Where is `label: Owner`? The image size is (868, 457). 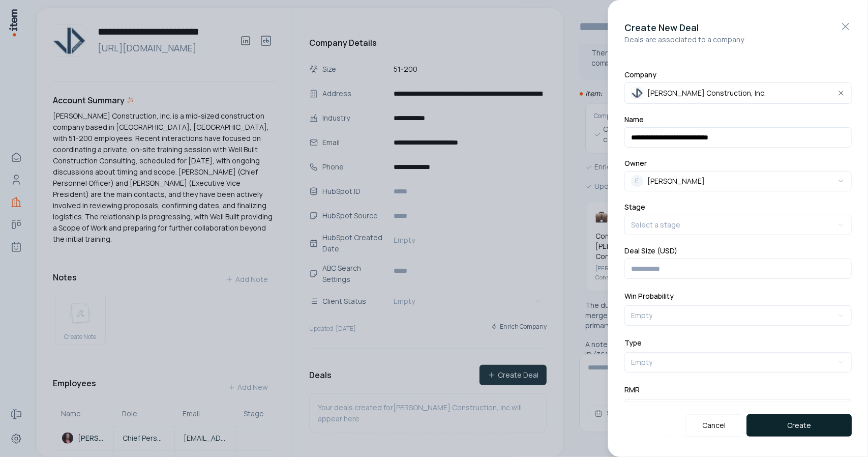 label: Owner is located at coordinates (738, 163).